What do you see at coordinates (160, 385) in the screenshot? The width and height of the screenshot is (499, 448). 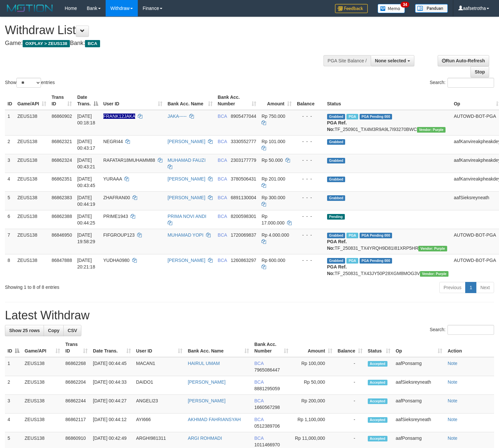 I see `td: DAIDO1` at bounding box center [160, 385].